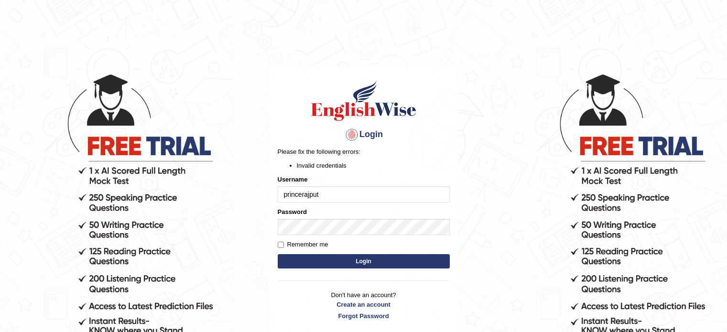  Describe the element at coordinates (292, 212) in the screenshot. I see `label: Password` at that location.